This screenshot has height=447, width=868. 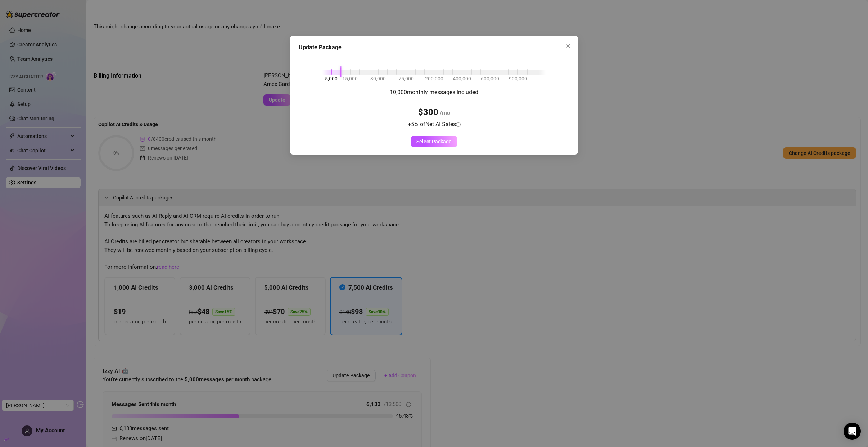 What do you see at coordinates (434, 141) in the screenshot?
I see `span: Select Package` at bounding box center [434, 141].